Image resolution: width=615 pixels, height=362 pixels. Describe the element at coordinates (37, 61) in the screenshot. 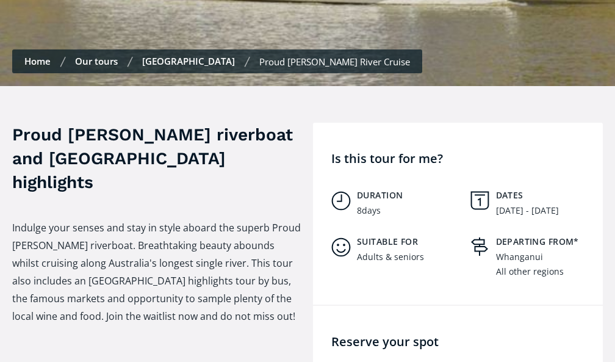

I see `a: Home` at that location.